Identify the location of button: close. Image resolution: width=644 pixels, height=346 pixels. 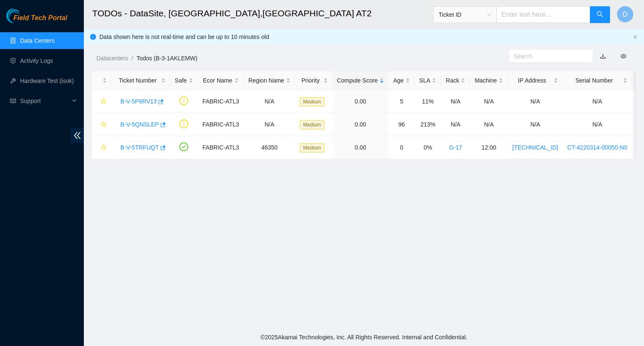
(635, 37).